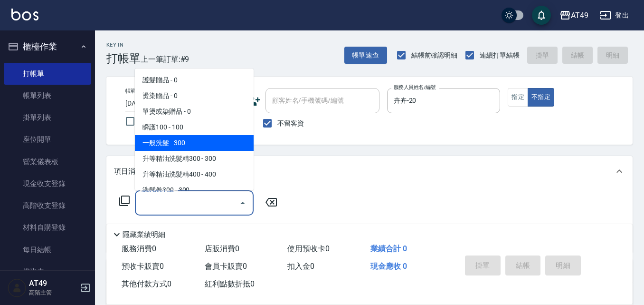 The width and height of the screenshot is (644, 305). I want to click on button: 帳單速查, so click(366, 55).